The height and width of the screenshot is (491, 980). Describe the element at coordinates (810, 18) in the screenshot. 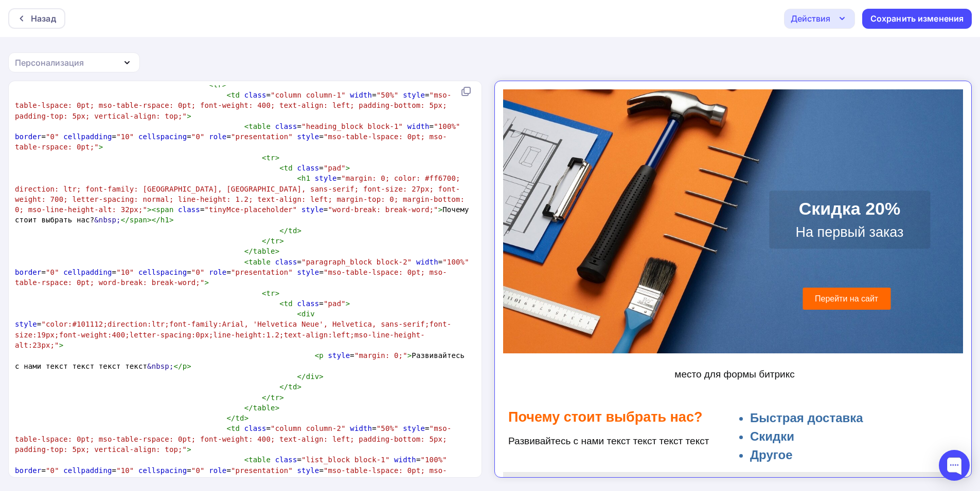

I see `div: Действия` at that location.